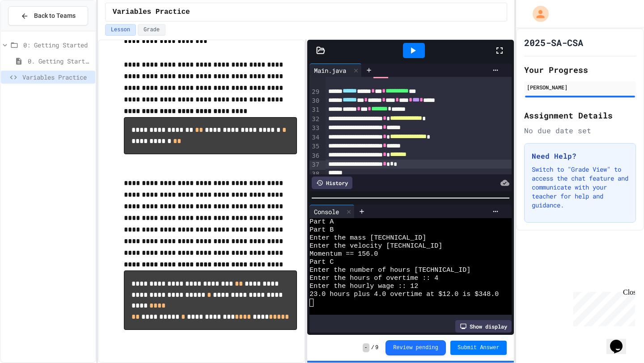  I want to click on span: Back to Teams, so click(55, 15).